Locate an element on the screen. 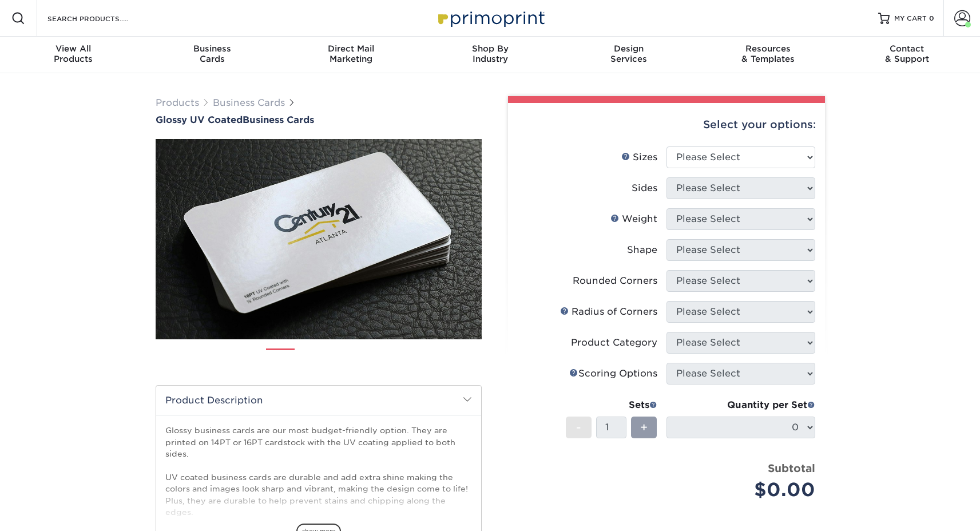 The width and height of the screenshot is (980, 531). a: Glossy UV CoatedBusiness Cards is located at coordinates (319, 119).